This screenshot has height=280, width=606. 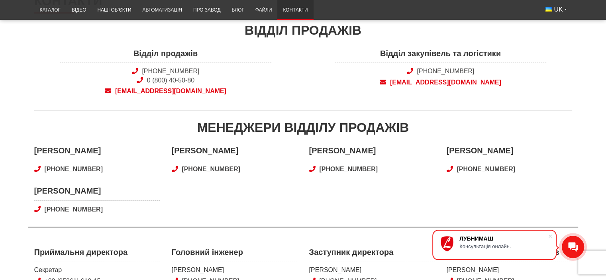 I want to click on span: Приймальня директора, so click(x=97, y=254).